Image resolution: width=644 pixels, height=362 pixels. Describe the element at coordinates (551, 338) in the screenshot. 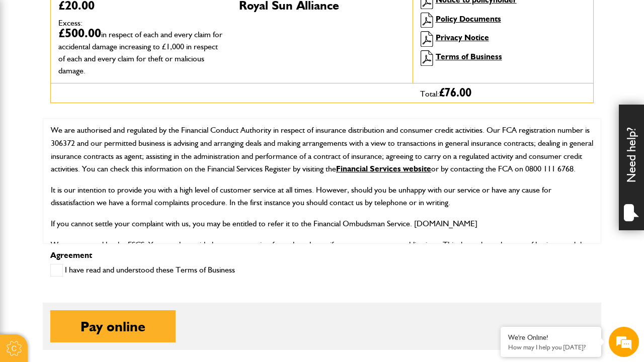

I see `div: We're Online!` at that location.